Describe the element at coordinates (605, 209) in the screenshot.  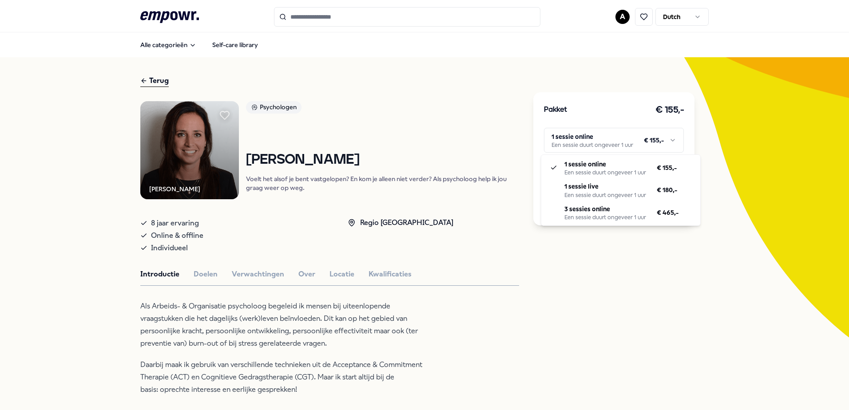
I see `p: 3 sessies online` at that location.